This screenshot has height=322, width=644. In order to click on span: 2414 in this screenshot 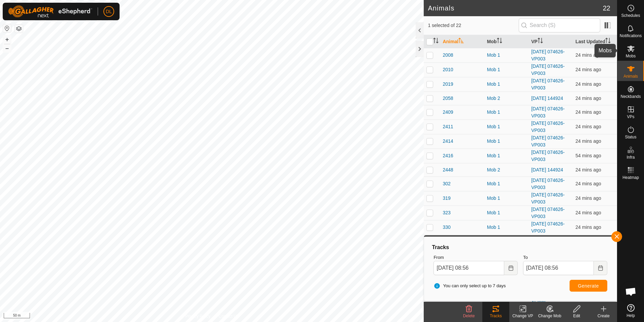, I will do `click(448, 141)`.